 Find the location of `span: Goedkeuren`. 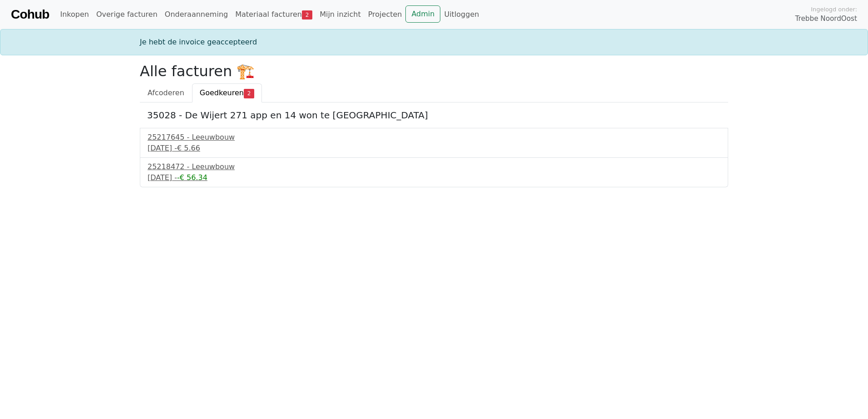

span: Goedkeuren is located at coordinates (222, 93).